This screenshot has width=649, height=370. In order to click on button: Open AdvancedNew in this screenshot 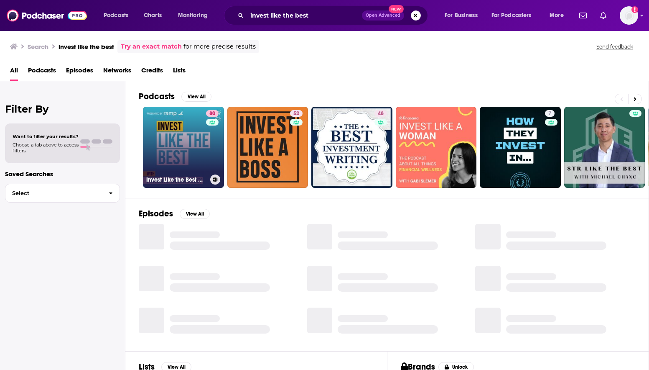, I will do `click(383, 15)`.